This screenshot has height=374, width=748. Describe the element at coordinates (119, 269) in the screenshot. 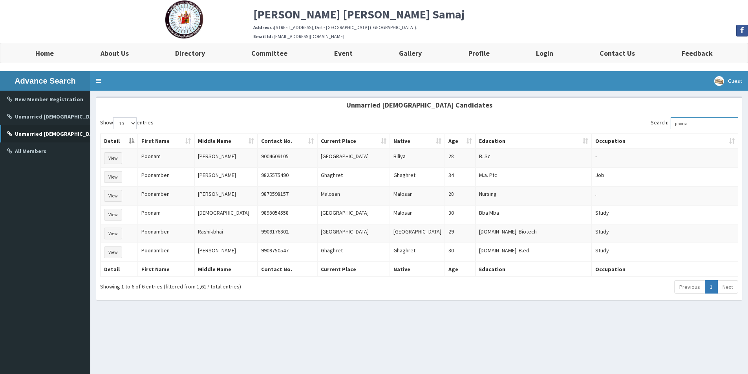

I see `th: Detail` at that location.